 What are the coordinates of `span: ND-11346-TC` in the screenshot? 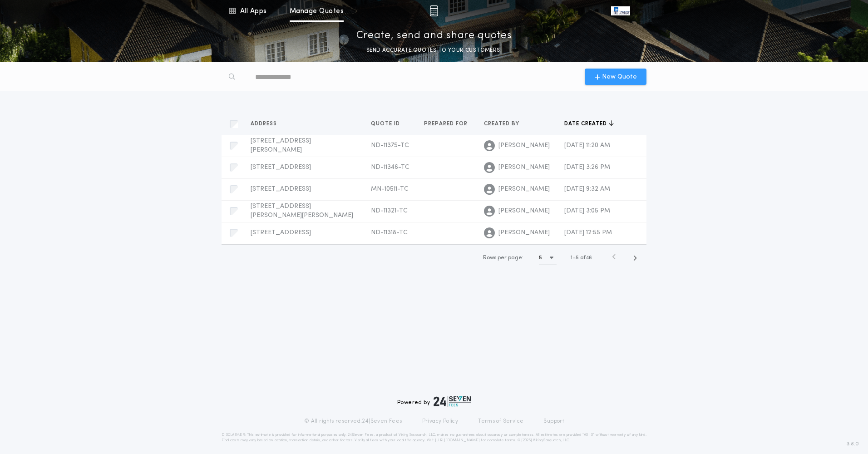 It's located at (390, 168).